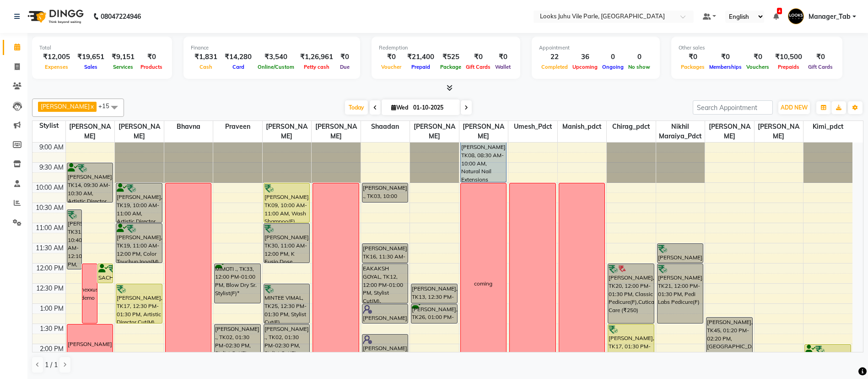  What do you see at coordinates (758, 67) in the screenshot?
I see `span: Vouchers` at bounding box center [758, 67].